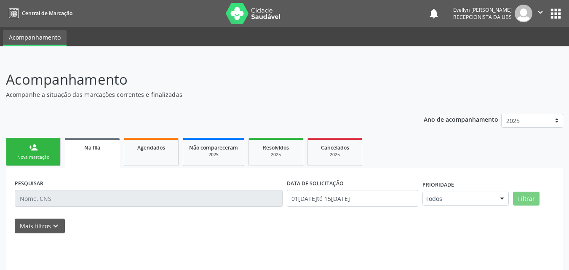 This screenshot has height=270, width=569. What do you see at coordinates (434, 13) in the screenshot?
I see `button: notifications` at bounding box center [434, 13].